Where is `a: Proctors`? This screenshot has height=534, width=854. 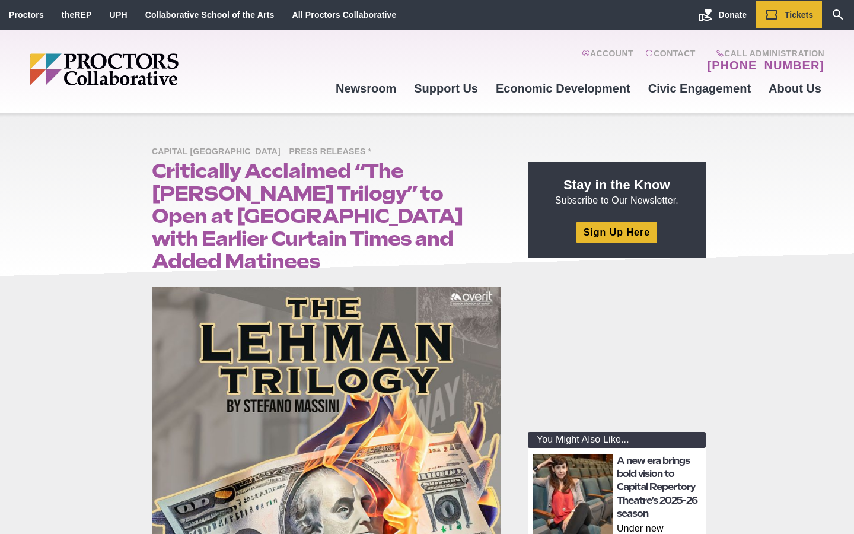
a: Proctors is located at coordinates (26, 15).